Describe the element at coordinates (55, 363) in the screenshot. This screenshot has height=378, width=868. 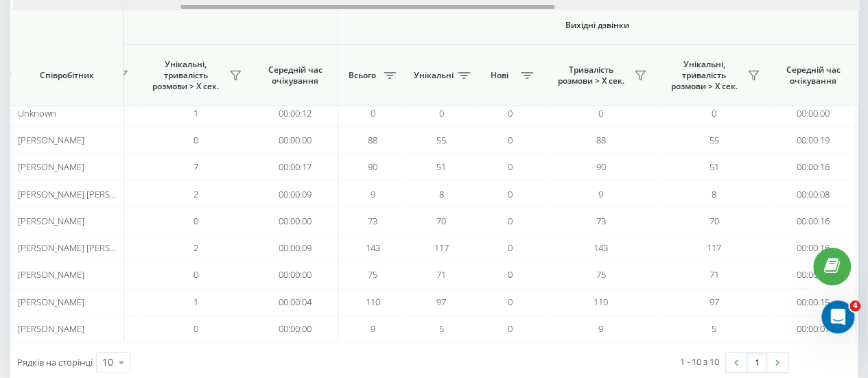
I see `span: Рядків на сторінці` at that location.